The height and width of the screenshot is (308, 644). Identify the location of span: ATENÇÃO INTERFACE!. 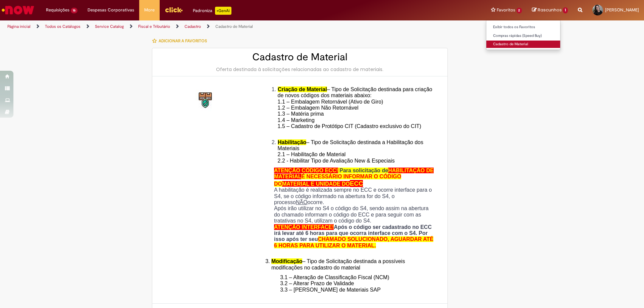
(304, 227).